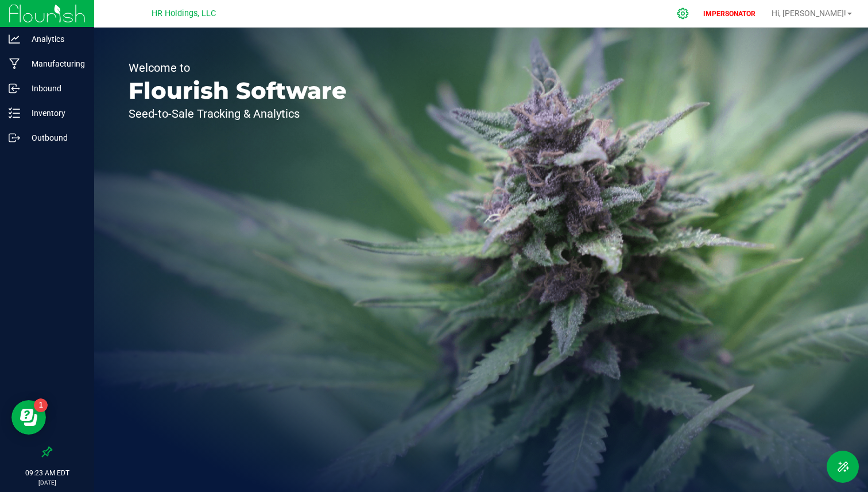 The height and width of the screenshot is (492, 868). I want to click on p: Outbound, so click(55, 138).